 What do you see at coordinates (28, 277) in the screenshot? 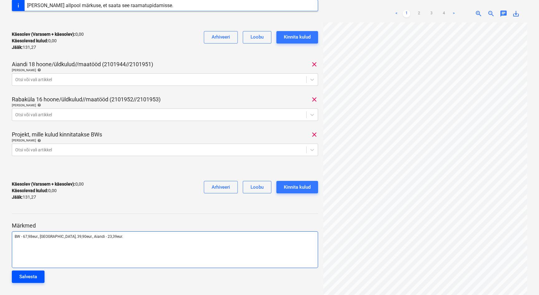
I see `button: Salvesta` at bounding box center [28, 277].